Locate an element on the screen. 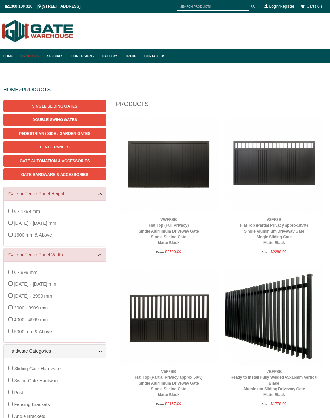  span: Fencing Brackets is located at coordinates (32, 405).